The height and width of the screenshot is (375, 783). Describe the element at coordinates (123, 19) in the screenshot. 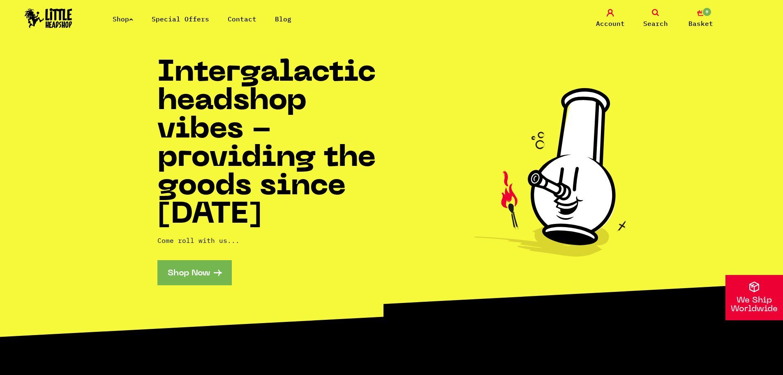

I see `a: Shop` at that location.